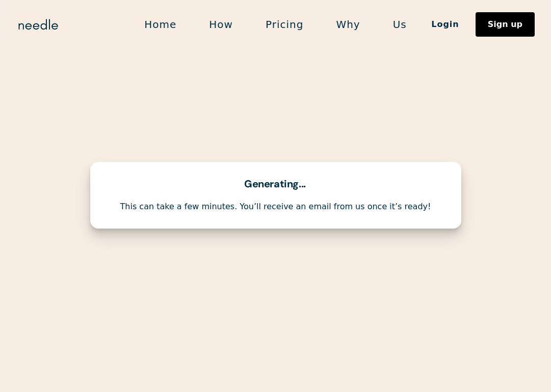 The height and width of the screenshot is (392, 551). What do you see at coordinates (276, 207) in the screenshot?
I see `div: This can take a few minutes. You’ll receive an email from us once it’s ready!` at bounding box center [276, 207].